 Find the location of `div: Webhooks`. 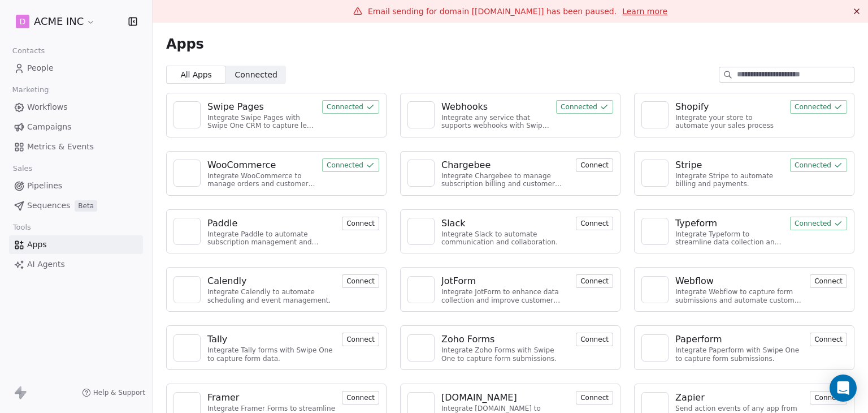

div: Webhooks is located at coordinates (465, 107).